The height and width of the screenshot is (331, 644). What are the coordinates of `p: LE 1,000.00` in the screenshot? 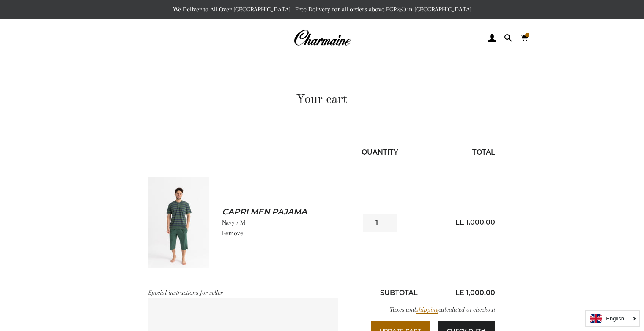 It's located at (472, 292).